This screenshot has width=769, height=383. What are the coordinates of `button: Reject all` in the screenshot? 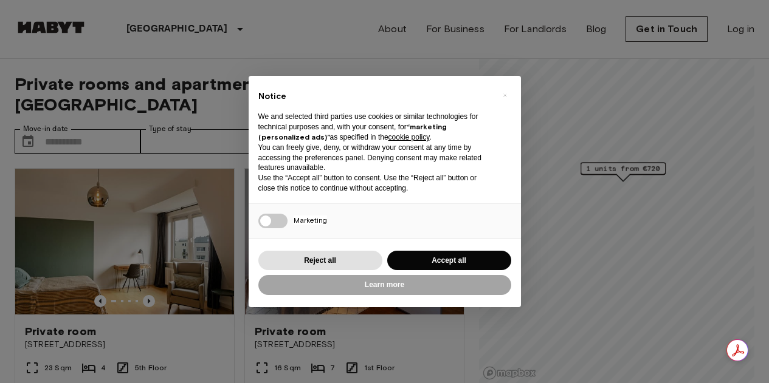 It's located at (320, 261).